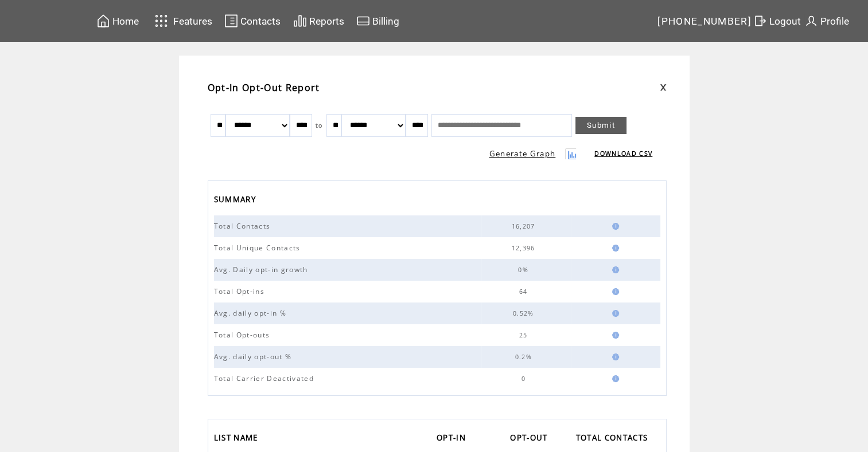 The height and width of the screenshot is (452, 868). I want to click on span: Billing, so click(385, 21).